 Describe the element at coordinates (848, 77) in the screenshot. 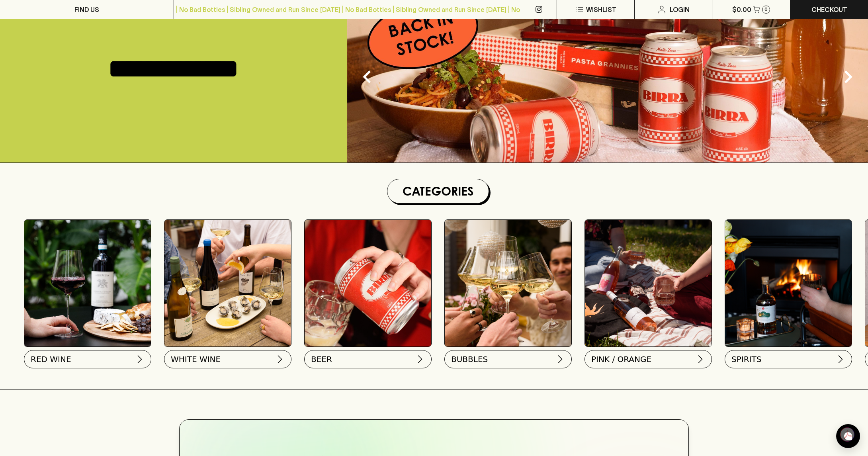

I see `button: Next` at that location.